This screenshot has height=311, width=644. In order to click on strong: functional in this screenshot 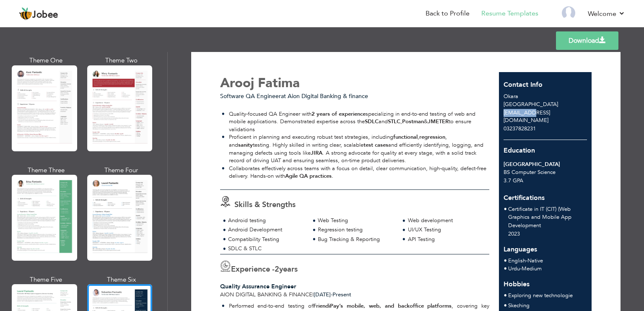, I will do `click(405, 137)`.